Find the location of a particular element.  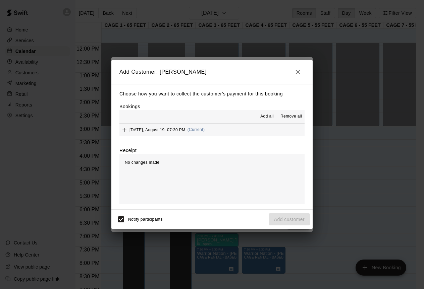

label: Receipt is located at coordinates (128, 151).